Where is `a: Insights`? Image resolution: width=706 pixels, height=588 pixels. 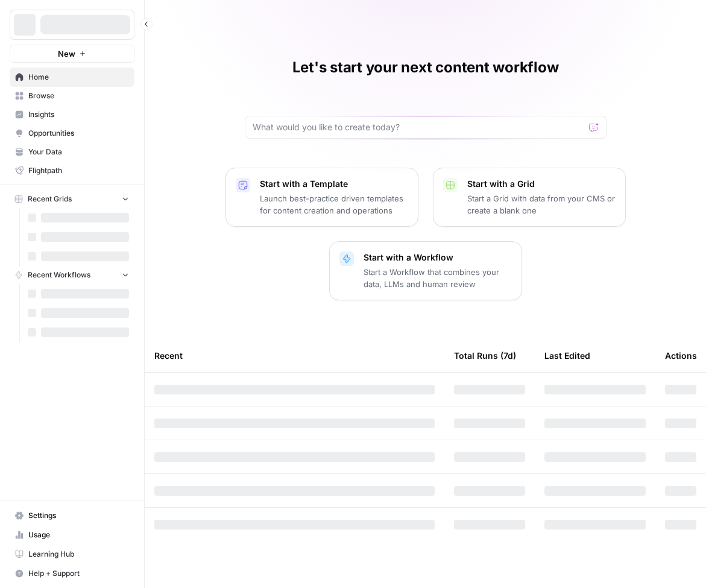 a: Insights is located at coordinates (72, 114).